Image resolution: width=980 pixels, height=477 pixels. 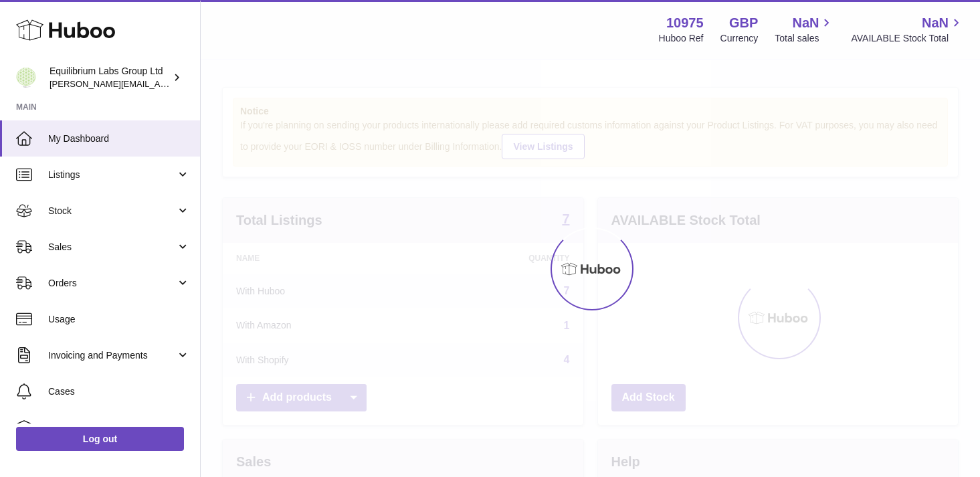 What do you see at coordinates (26, 78) in the screenshot?
I see `img: h.woodrow@theliverclinic.com` at bounding box center [26, 78].